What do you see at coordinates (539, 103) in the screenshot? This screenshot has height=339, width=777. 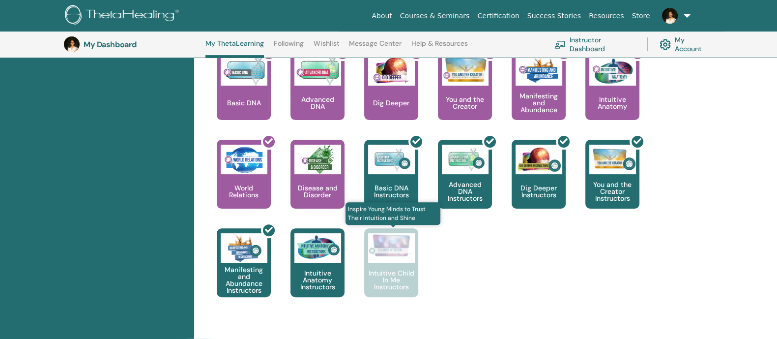 I see `p: Manifesting and Abundance` at bounding box center [539, 103].